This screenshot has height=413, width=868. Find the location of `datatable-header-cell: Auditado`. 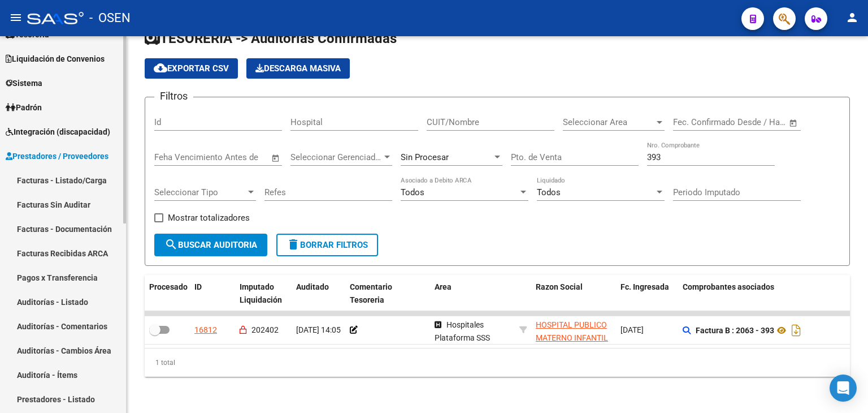

datatable-header-cell: Auditado is located at coordinates (318, 293).